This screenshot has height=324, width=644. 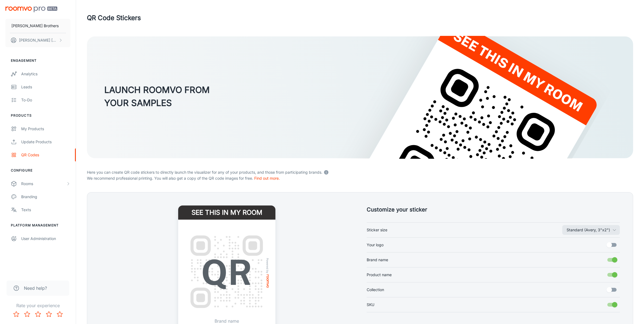 I want to click on button: Sticker size, so click(x=591, y=230).